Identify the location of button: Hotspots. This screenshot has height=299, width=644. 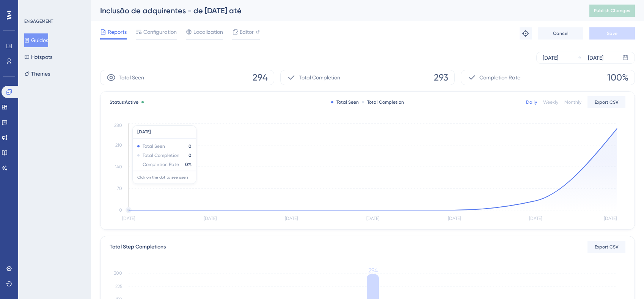
(38, 57).